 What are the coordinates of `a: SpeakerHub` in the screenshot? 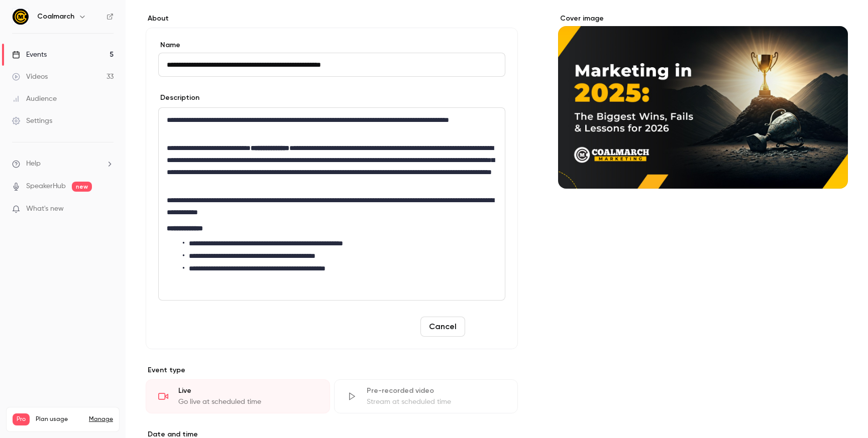 It's located at (46, 186).